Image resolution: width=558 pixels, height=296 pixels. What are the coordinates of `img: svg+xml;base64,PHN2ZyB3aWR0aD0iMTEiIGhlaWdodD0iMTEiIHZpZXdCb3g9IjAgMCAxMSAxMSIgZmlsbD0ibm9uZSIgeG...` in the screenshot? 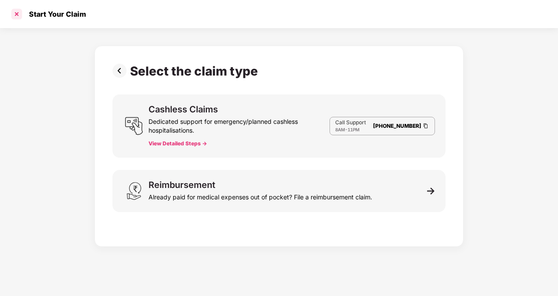 It's located at (431, 191).